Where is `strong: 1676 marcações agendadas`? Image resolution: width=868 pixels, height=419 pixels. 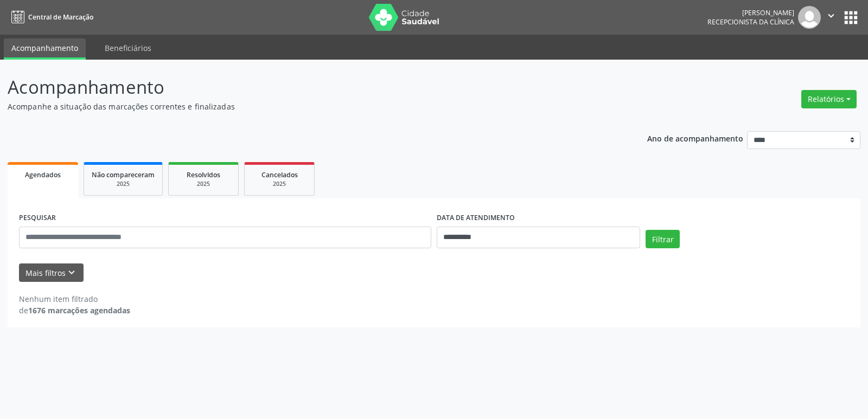
strong: 1676 marcações agendadas is located at coordinates (79, 310).